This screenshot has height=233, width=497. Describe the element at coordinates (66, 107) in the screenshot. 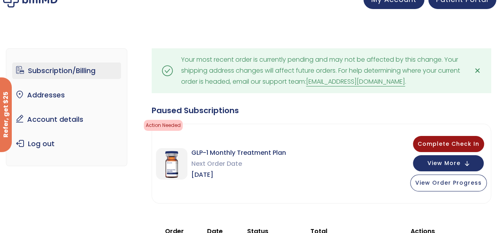

I see `nav: Account pages` at that location.